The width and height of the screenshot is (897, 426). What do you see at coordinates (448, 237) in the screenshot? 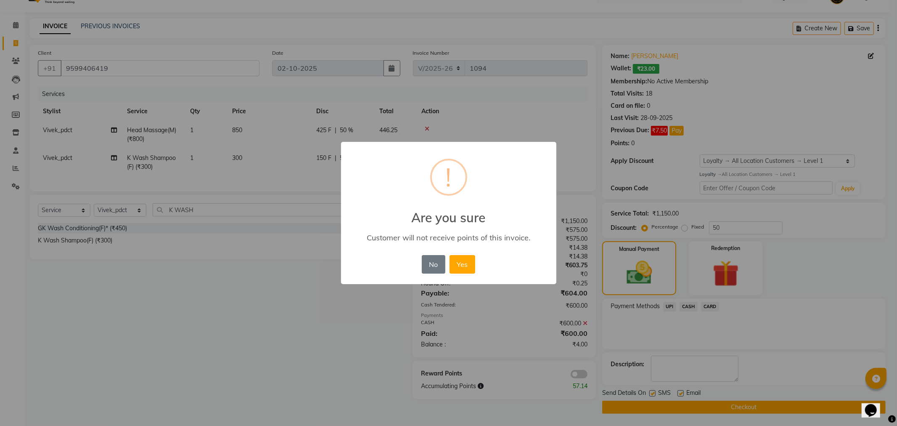
I see `div: Customer will not receive points of this invoice.` at bounding box center [448, 237].